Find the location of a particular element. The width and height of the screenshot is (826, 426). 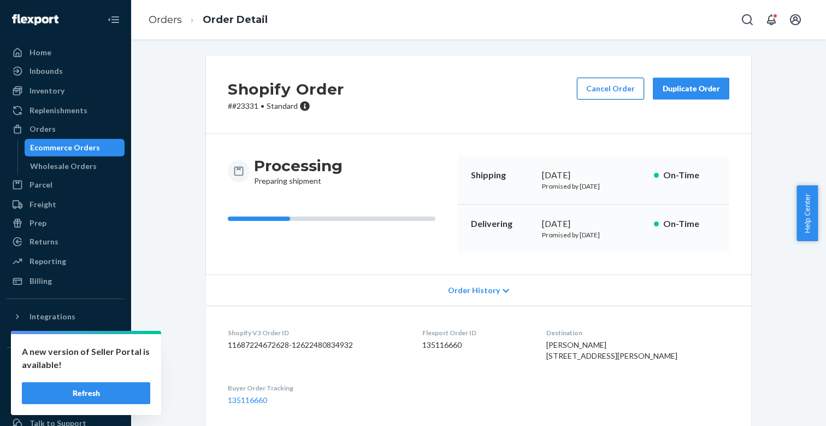

button: Close Navigation is located at coordinates (114, 20).